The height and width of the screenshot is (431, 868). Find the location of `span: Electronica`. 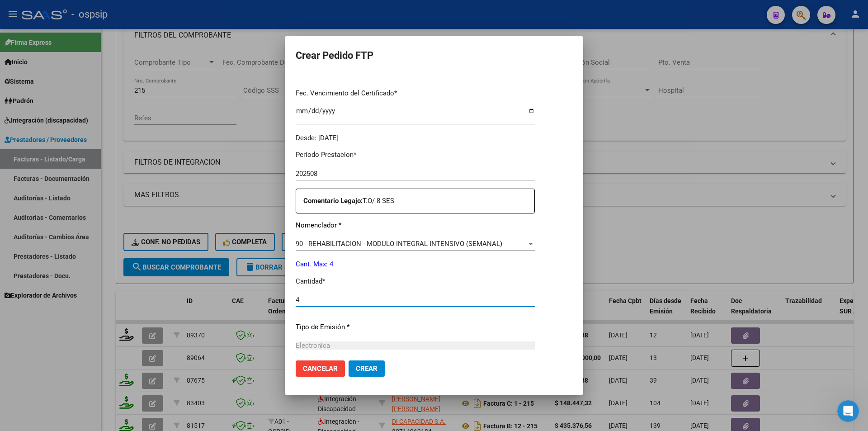

span: Electronica is located at coordinates (313, 345).